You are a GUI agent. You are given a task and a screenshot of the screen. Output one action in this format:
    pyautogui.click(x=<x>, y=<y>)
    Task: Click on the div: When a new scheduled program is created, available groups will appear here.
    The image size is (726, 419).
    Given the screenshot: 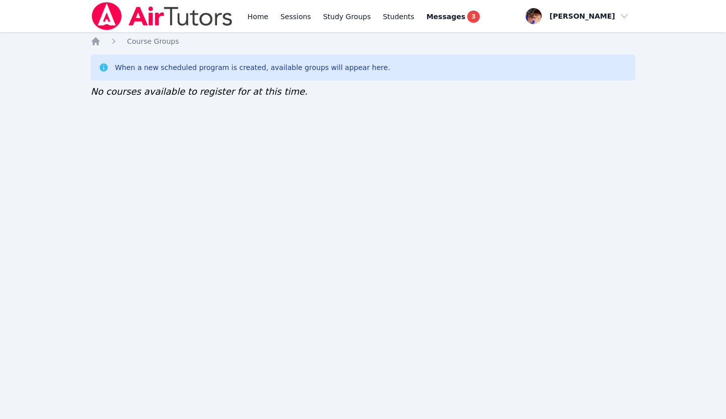 What is the action you would take?
    pyautogui.click(x=252, y=68)
    